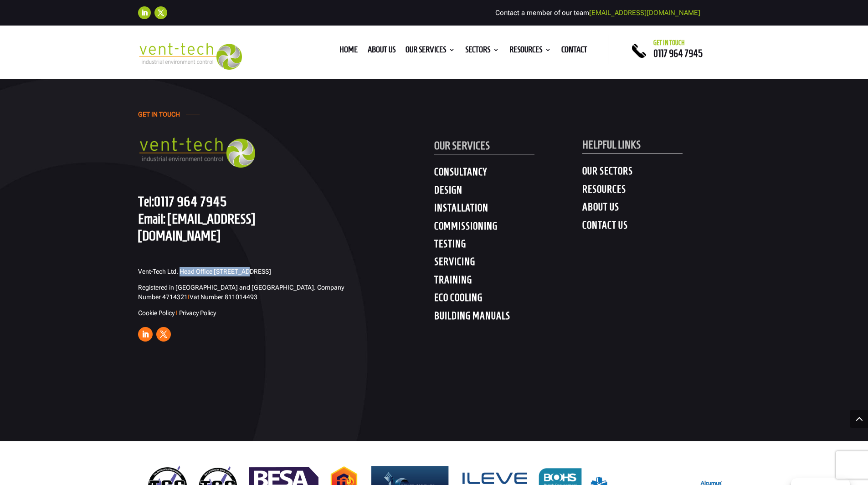 This screenshot has height=485, width=868. Describe the element at coordinates (381, 51) in the screenshot. I see `a: About us` at that location.